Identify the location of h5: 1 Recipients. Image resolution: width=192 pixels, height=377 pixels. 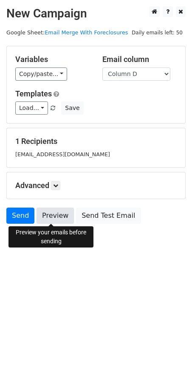
(96, 141).